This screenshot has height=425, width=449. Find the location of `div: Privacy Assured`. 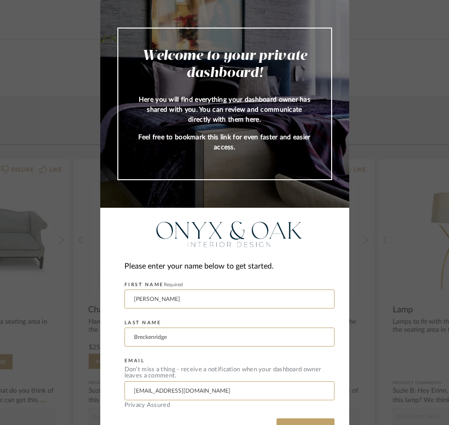

div: Privacy Assured is located at coordinates (230, 405).